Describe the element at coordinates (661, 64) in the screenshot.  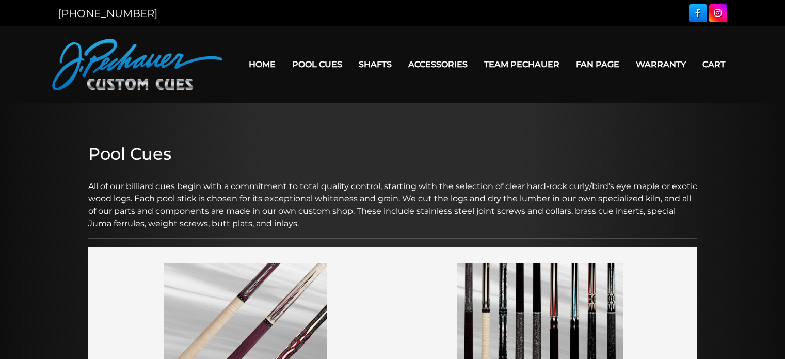
I see `a: Warranty` at that location.